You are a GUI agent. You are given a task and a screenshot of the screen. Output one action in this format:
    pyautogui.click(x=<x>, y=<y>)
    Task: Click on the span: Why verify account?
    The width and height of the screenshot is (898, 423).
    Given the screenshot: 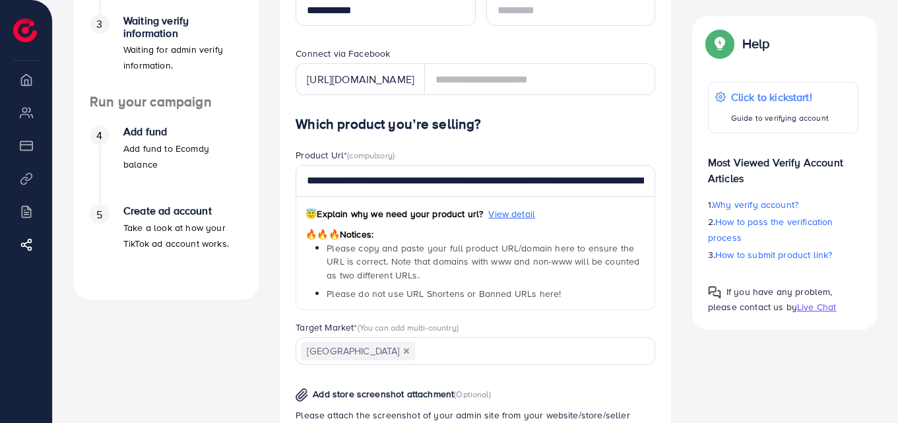 What is the action you would take?
    pyautogui.click(x=755, y=205)
    